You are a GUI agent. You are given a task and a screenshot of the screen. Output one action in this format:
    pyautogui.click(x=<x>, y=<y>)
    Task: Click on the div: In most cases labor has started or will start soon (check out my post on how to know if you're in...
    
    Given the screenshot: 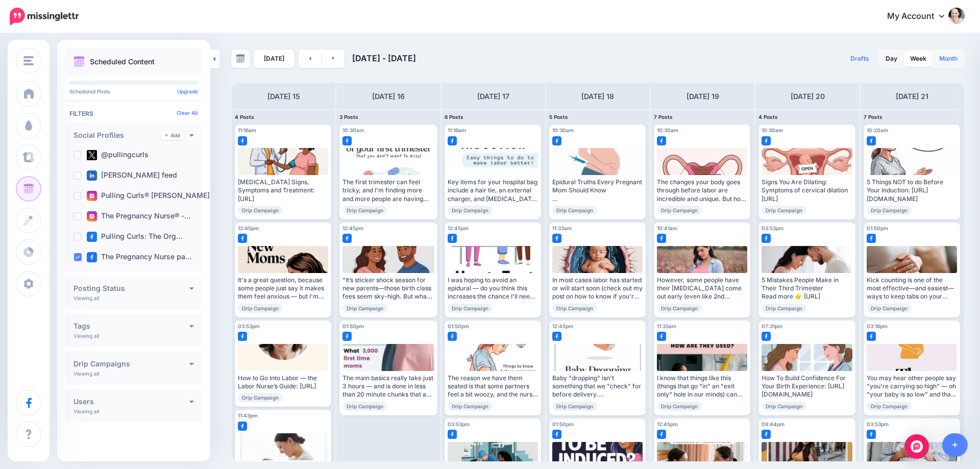 What is the action you would take?
    pyautogui.click(x=597, y=289)
    